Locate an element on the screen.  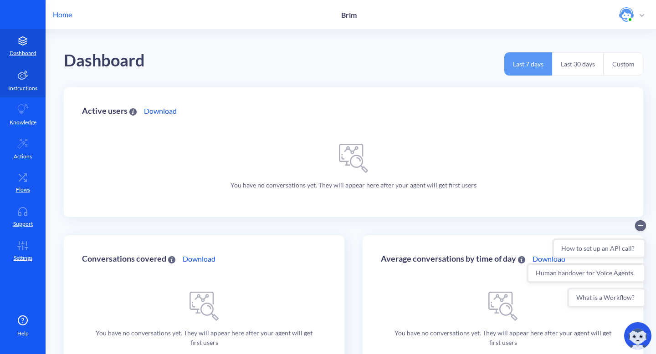
button: Last 30 days is located at coordinates (578, 64).